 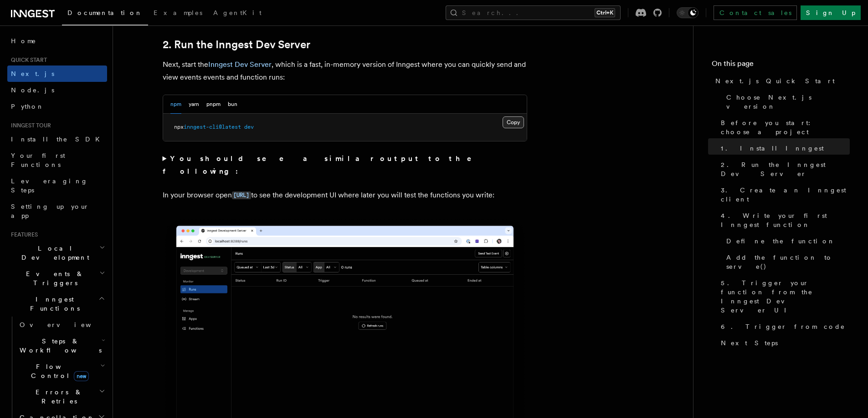 I want to click on button: bun, so click(x=232, y=104).